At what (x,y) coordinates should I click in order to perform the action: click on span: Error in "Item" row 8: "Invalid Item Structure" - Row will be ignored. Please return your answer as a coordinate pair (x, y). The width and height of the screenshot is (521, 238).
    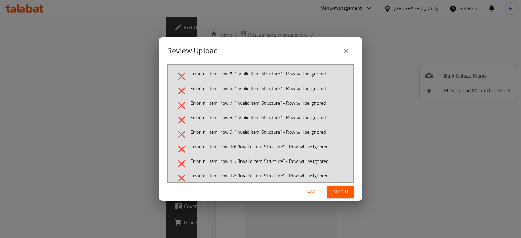
    Looking at the image, I should click on (258, 118).